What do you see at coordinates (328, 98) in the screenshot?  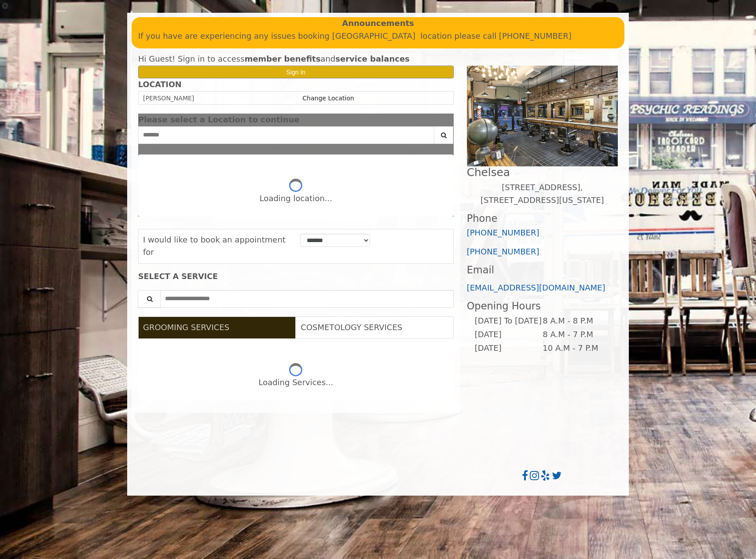 I see `a: Change Location` at bounding box center [328, 98].